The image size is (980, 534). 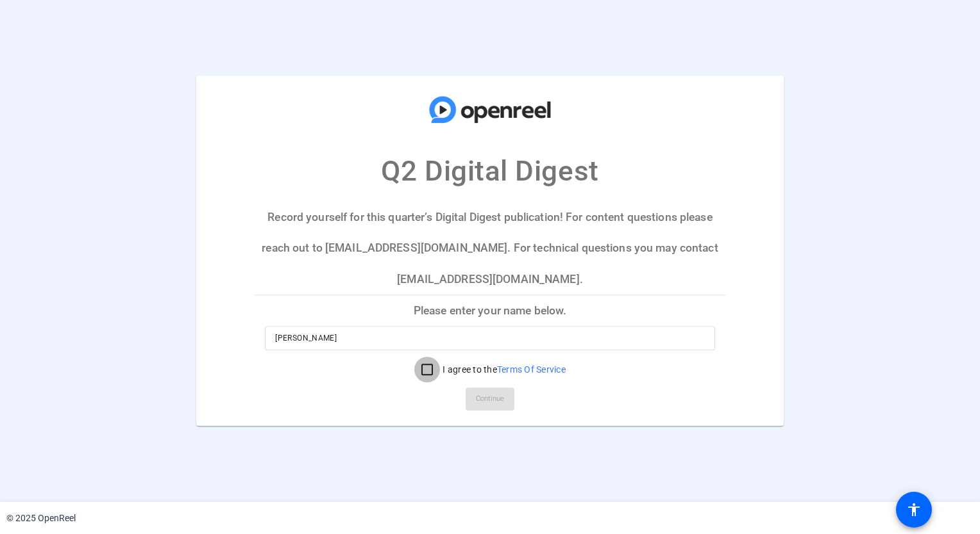 I want to click on label: I agree to the, so click(x=503, y=370).